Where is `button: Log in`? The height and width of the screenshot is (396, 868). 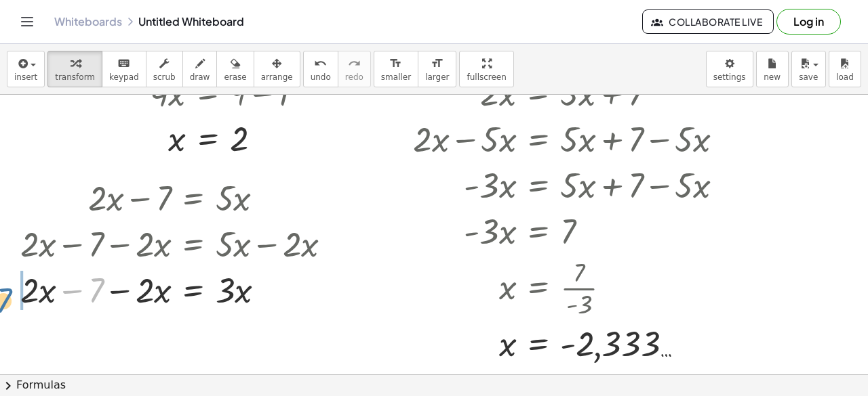
button: Log in is located at coordinates (809, 22).